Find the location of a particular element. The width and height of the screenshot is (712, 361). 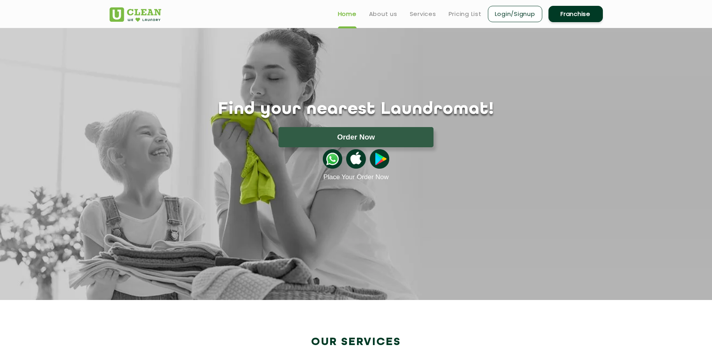

h2: Our Services is located at coordinates (356, 342).